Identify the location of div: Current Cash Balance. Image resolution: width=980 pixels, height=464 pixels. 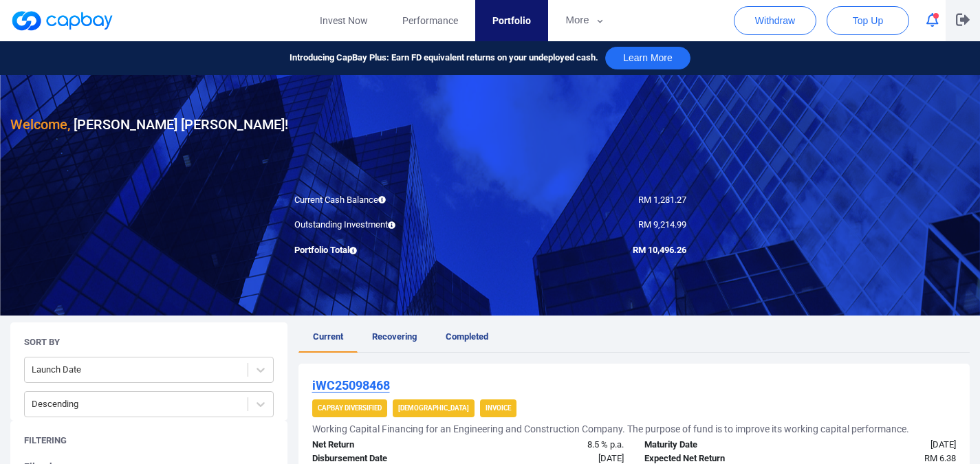
(387, 200).